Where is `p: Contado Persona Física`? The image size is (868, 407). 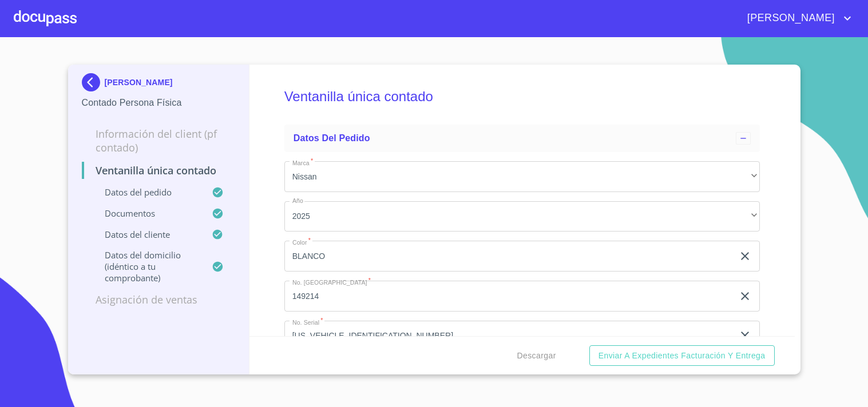 p: Contado Persona Física is located at coordinates (158, 103).